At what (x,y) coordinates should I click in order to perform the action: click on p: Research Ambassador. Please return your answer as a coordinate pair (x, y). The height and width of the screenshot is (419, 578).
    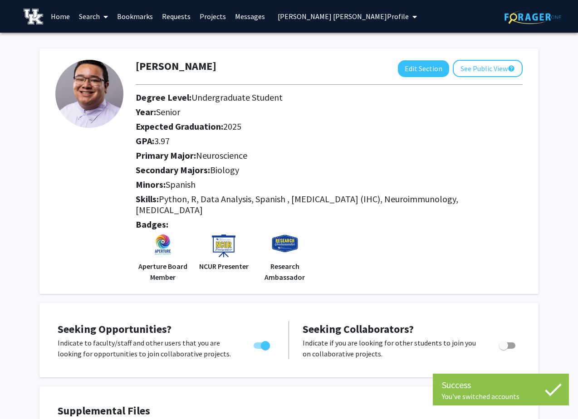
    Looking at the image, I should click on (285, 272).